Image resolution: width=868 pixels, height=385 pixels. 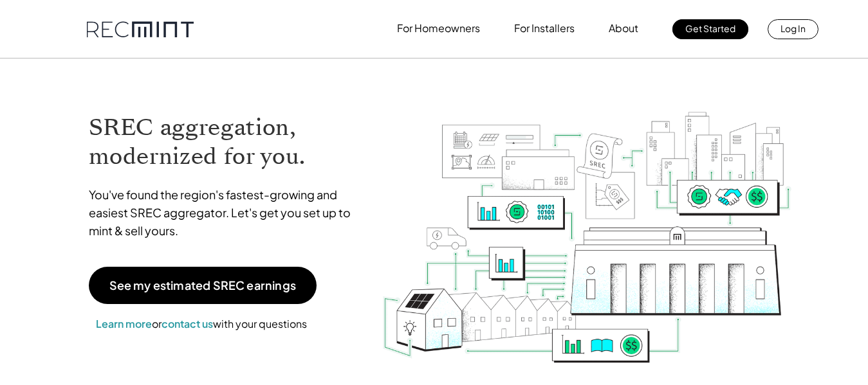 What do you see at coordinates (624, 28) in the screenshot?
I see `p: About` at bounding box center [624, 28].